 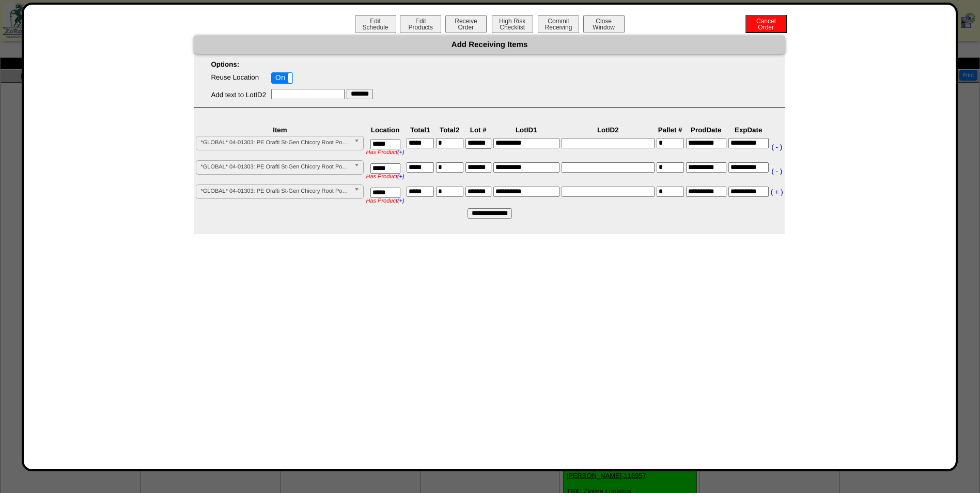 What do you see at coordinates (449, 130) in the screenshot?
I see `th: Total2` at bounding box center [449, 130].